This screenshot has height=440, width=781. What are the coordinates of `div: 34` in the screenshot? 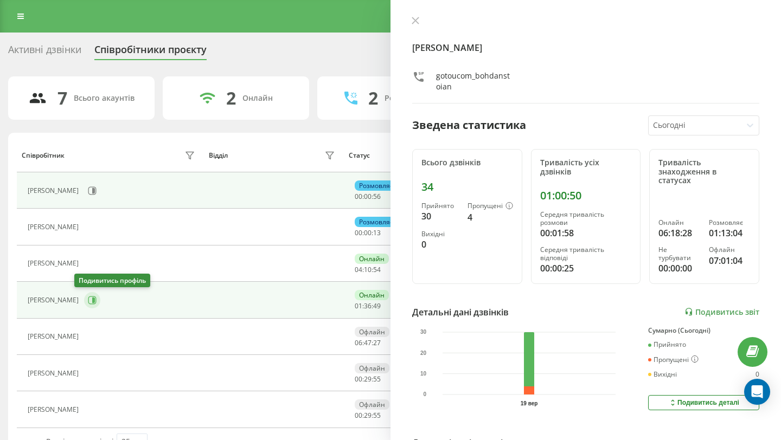 It's located at (467, 187).